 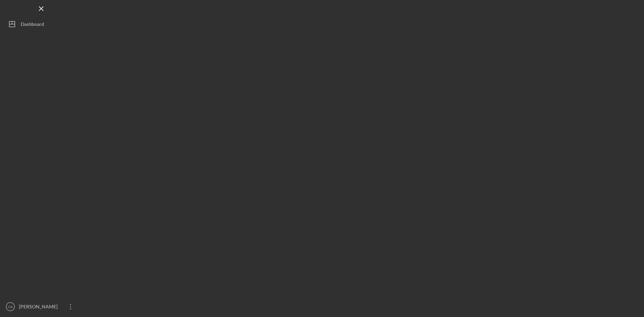 What do you see at coordinates (42, 24) in the screenshot?
I see `a: Dashboard` at bounding box center [42, 24].